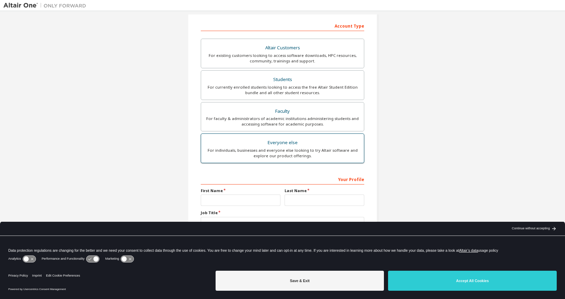 The width and height of the screenshot is (565, 299). What do you see at coordinates (324, 191) in the screenshot?
I see `label: Last Name` at bounding box center [324, 191].